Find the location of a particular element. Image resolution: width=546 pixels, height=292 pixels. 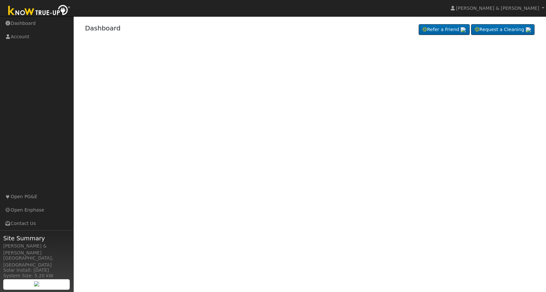

div: System Size: 5.20 kW is located at coordinates (37, 276).